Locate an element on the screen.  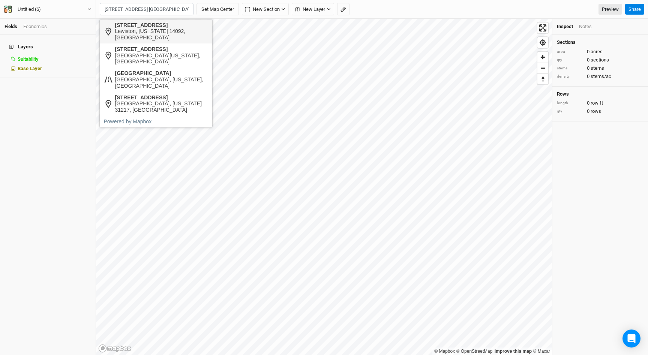
h4: Layers is located at coordinates (48, 47).